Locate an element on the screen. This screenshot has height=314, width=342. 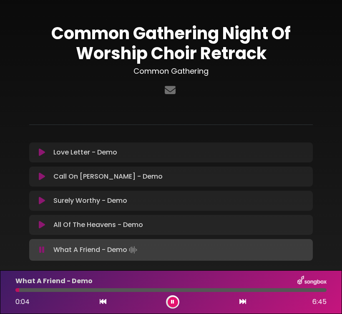
h1: Common Gathering Night Of Worship Choir Retrack is located at coordinates (171, 43).